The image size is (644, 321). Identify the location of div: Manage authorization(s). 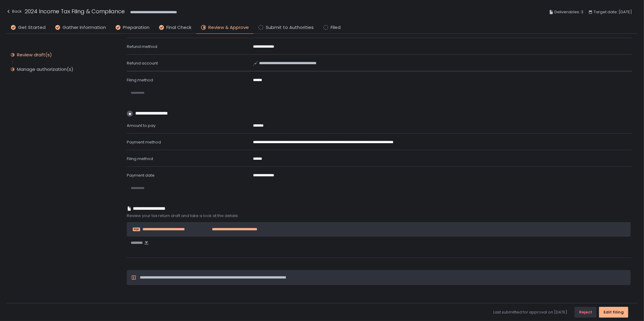
(45, 69).